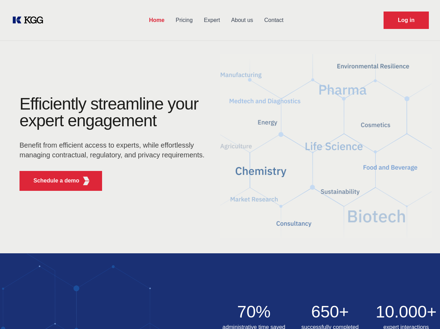  Describe the element at coordinates (30, 20) in the screenshot. I see `a: KOL Knowledge Platform: Talk to Key External Experts (KEE)` at that location.